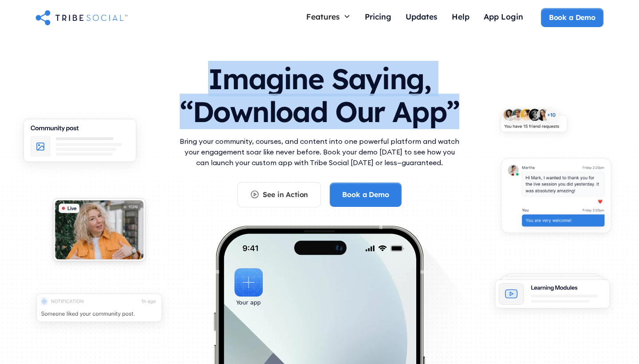 The height and width of the screenshot is (364, 639). What do you see at coordinates (99, 310) in the screenshot?
I see `img: An illustration of push notification` at bounding box center [99, 310].